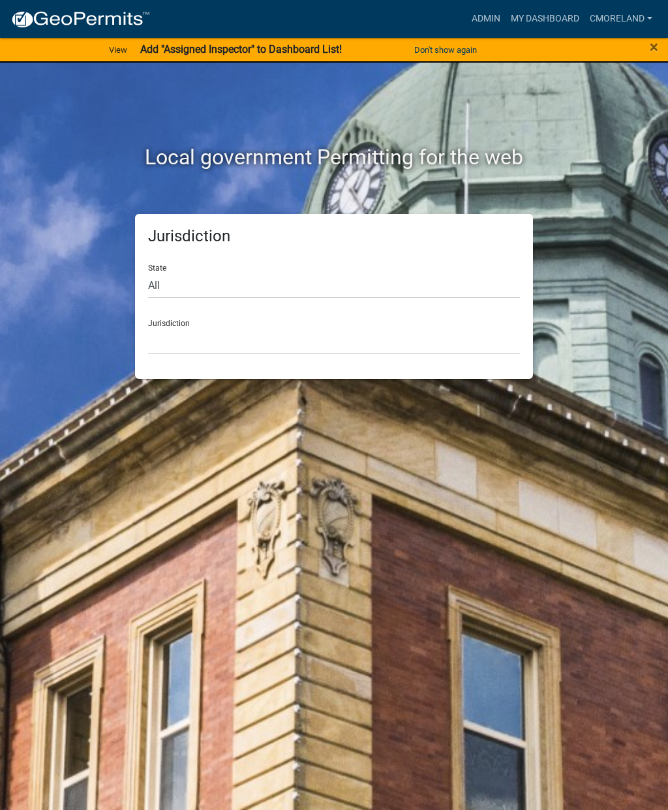 This screenshot has height=810, width=668. What do you see at coordinates (334, 236) in the screenshot?
I see `h5: Jurisdiction` at bounding box center [334, 236].